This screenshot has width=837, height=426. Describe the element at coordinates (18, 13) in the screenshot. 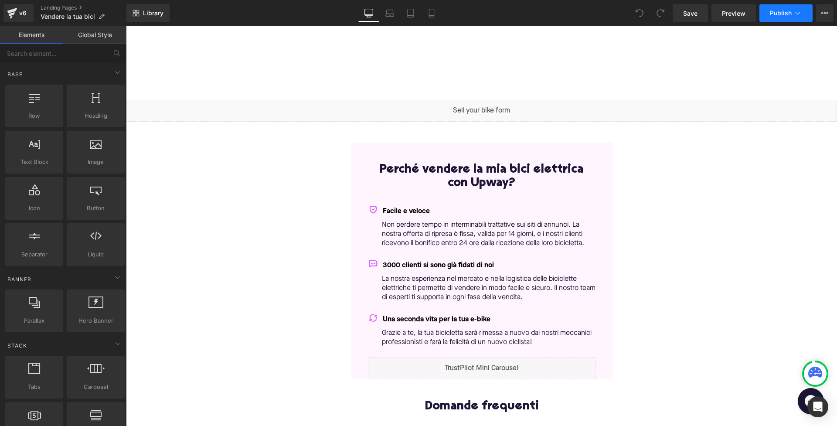

I see `a: v6` at that location.